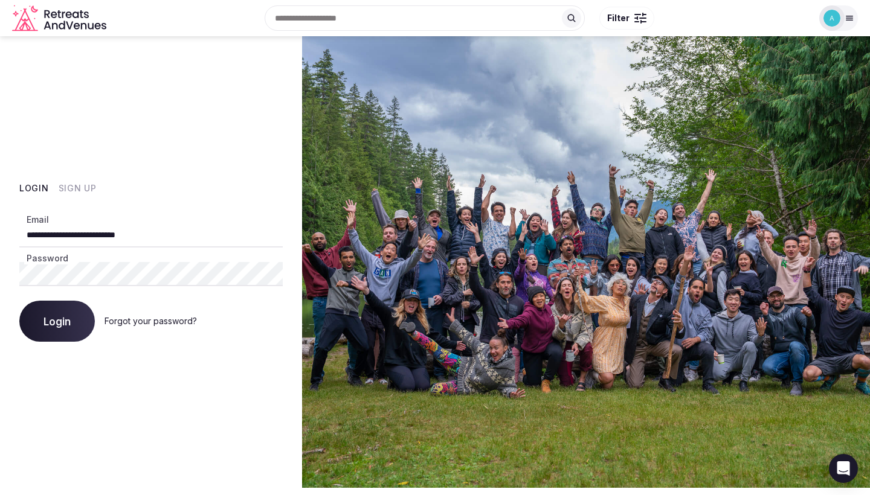  What do you see at coordinates (150, 321) in the screenshot?
I see `a: Forgot your password?` at bounding box center [150, 321].